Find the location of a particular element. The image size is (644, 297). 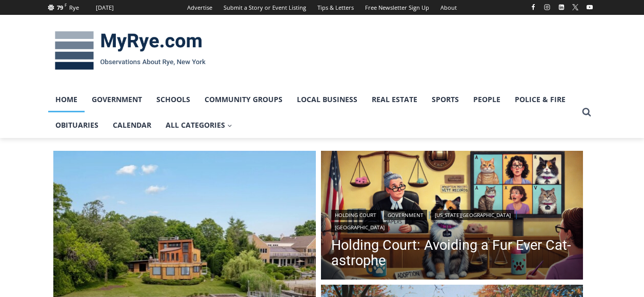

img: DALLE 2025-08-10 Holding Court - humorous cat custody trial is located at coordinates (452, 217).